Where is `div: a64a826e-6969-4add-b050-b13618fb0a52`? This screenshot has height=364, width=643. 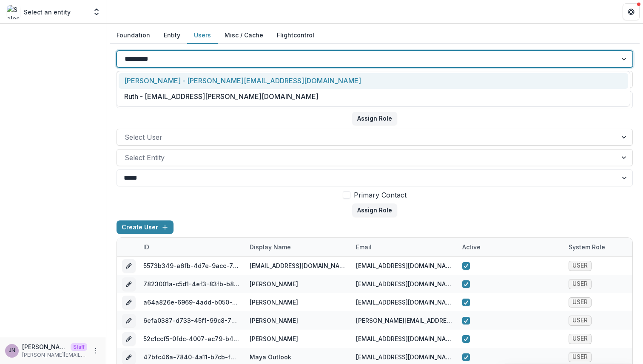 div: a64a826e-6969-4add-b050-b13618fb0a52 is located at coordinates (191, 302).